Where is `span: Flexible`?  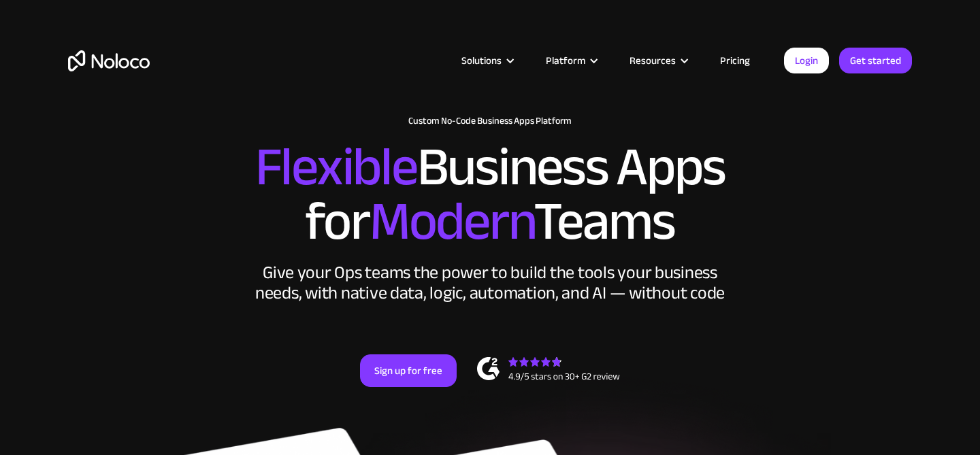
span: Flexible is located at coordinates (336, 167).